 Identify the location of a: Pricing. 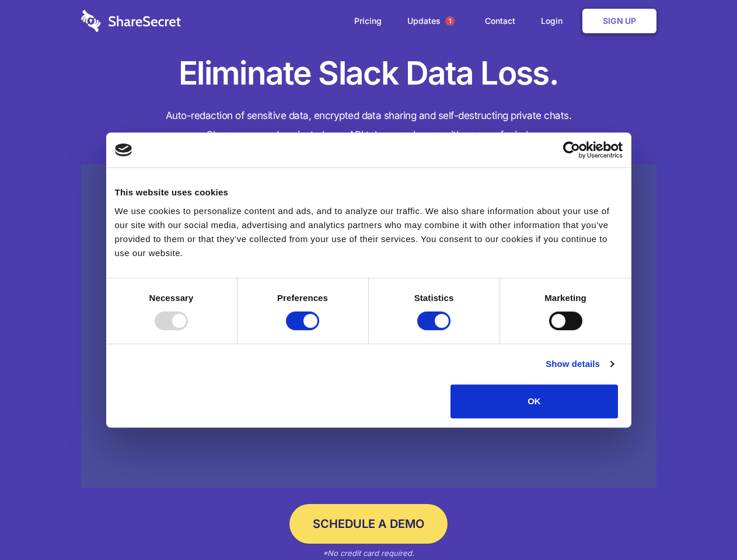
(368, 21).